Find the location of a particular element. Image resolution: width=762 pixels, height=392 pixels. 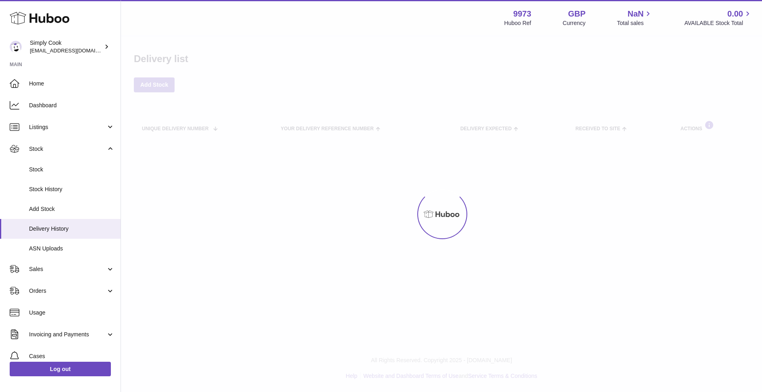

span: Orders is located at coordinates (67, 291).